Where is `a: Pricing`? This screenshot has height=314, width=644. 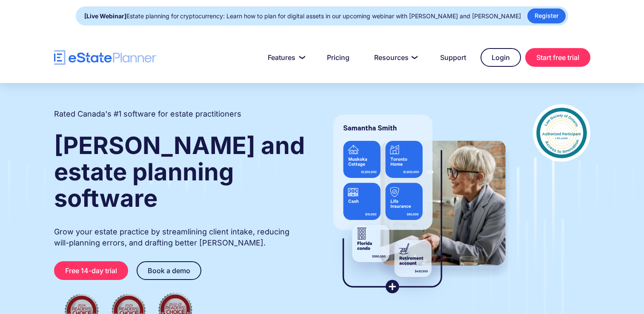 a: Pricing is located at coordinates (338, 57).